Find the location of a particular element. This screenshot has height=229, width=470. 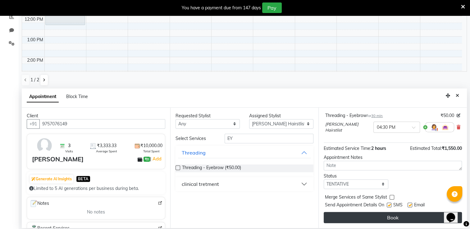

div: Assigned Stylist is located at coordinates (281, 116).